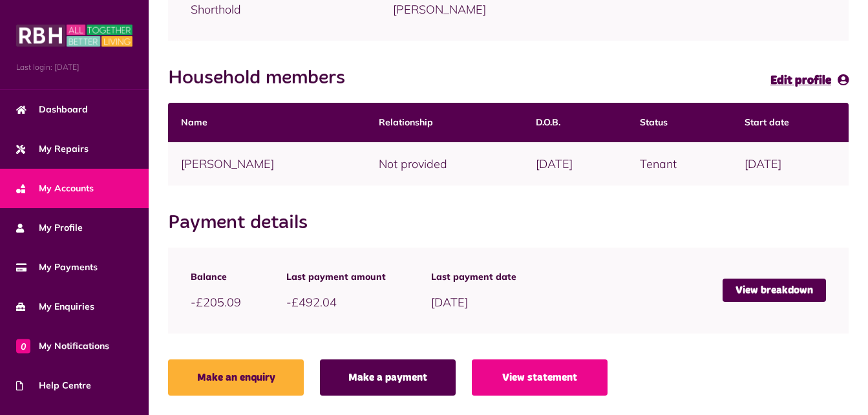 The image size is (868, 415). Describe the element at coordinates (23, 346) in the screenshot. I see `span: 0` at that location.